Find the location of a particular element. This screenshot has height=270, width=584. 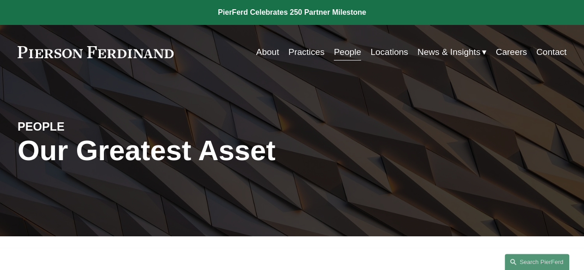

a: Contact is located at coordinates (552, 52).